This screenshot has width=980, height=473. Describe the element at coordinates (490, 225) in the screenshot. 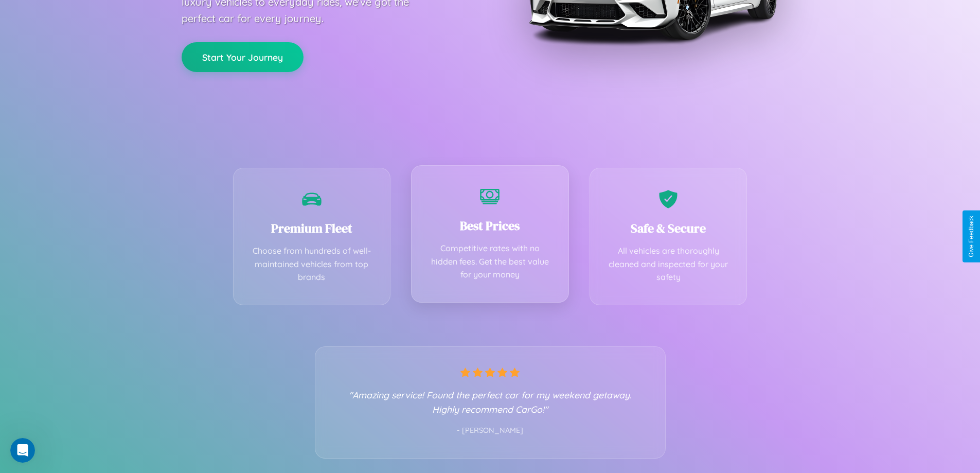

I see `h3: Best Prices` at that location.